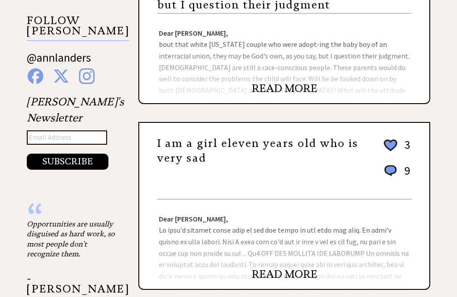 The image size is (457, 297). I want to click on img: message_round%201.png, so click(391, 171).